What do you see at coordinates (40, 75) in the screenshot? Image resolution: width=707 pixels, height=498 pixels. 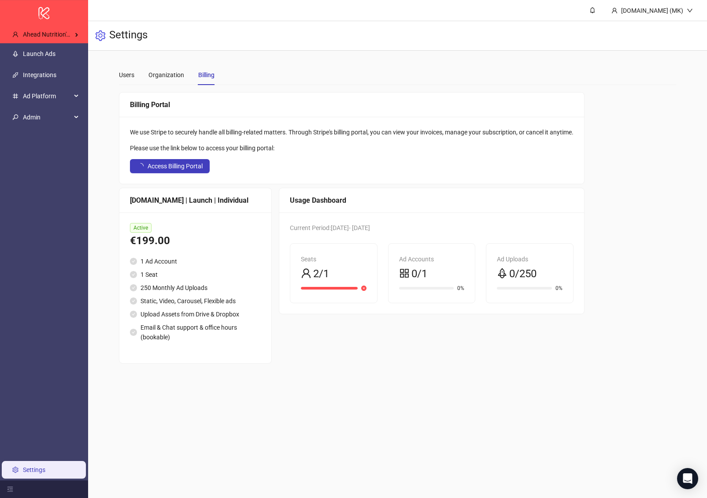 I see `a: Integrations` at bounding box center [40, 75].